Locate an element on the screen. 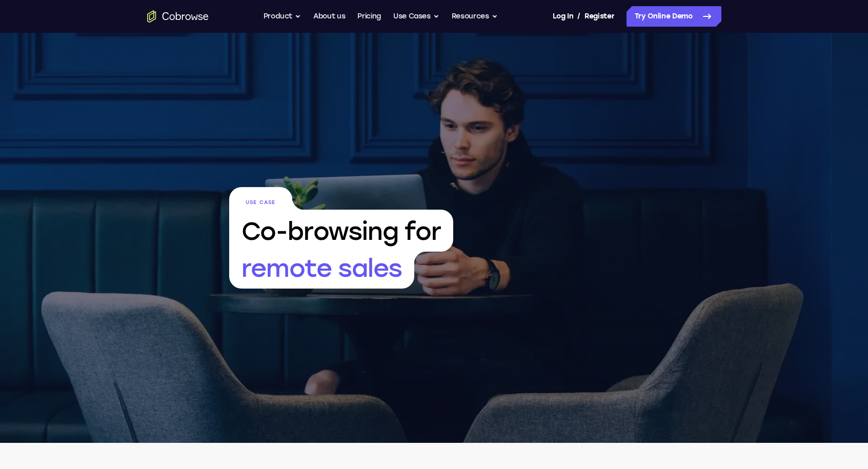 Image resolution: width=868 pixels, height=469 pixels. span: Use Case is located at coordinates (260, 198).